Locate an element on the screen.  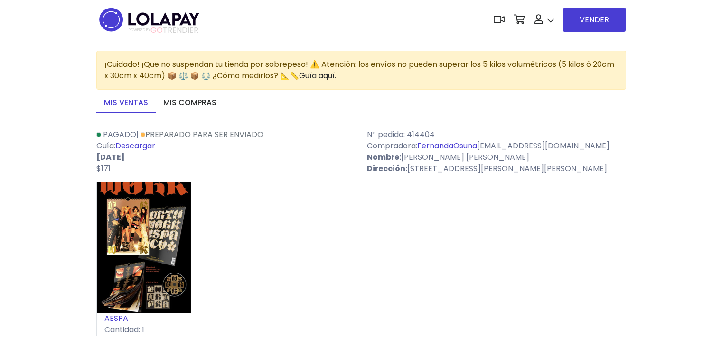
a: FernandaOsuna is located at coordinates (447, 146).